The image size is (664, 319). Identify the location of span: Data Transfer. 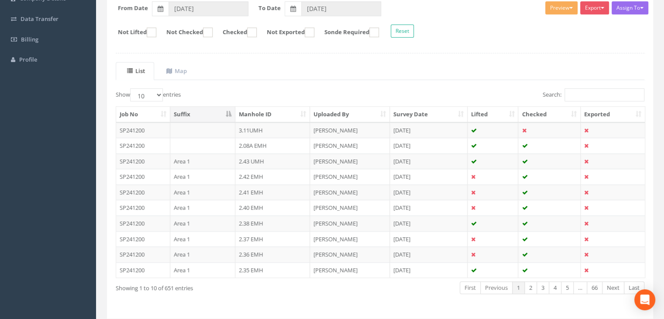
(39, 19).